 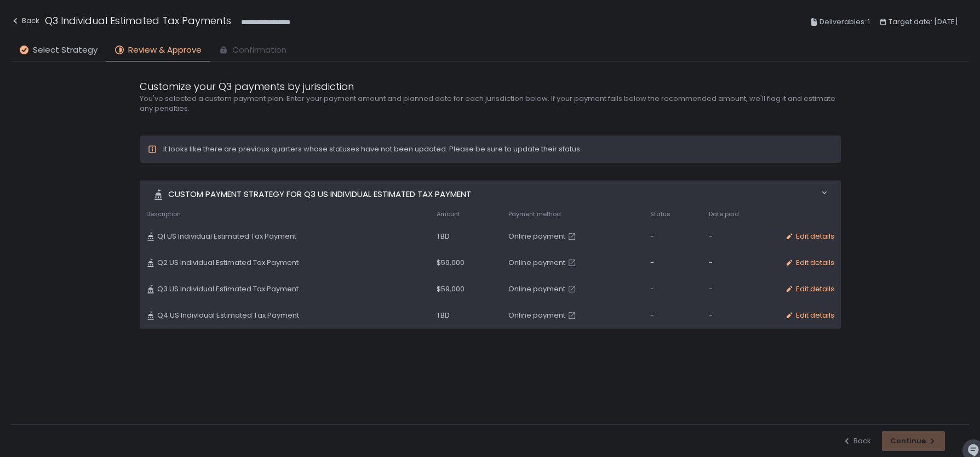 What do you see at coordinates (448, 214) in the screenshot?
I see `span: Amount` at bounding box center [448, 214].